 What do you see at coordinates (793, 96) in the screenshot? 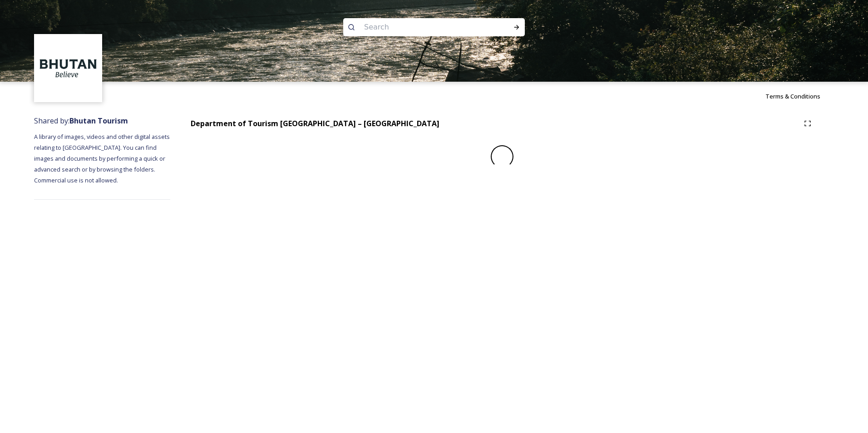
I see `span: Terms & Conditions` at bounding box center [793, 96].